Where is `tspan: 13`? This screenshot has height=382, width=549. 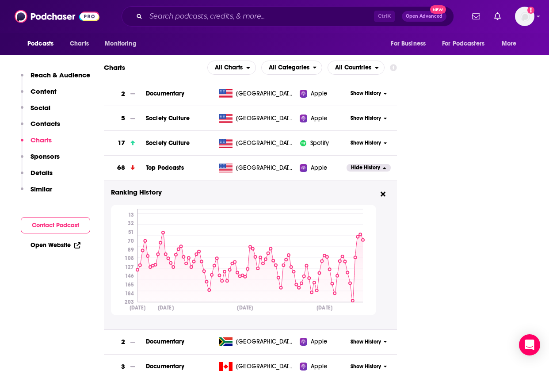 tspan: 13 is located at coordinates (131, 215).